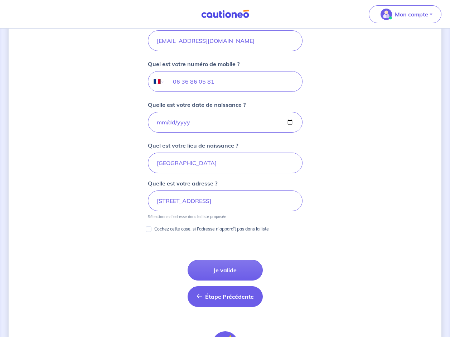  What do you see at coordinates (386, 14) in the screenshot?
I see `img: illu_account_valid_menu.svg` at bounding box center [386, 14].